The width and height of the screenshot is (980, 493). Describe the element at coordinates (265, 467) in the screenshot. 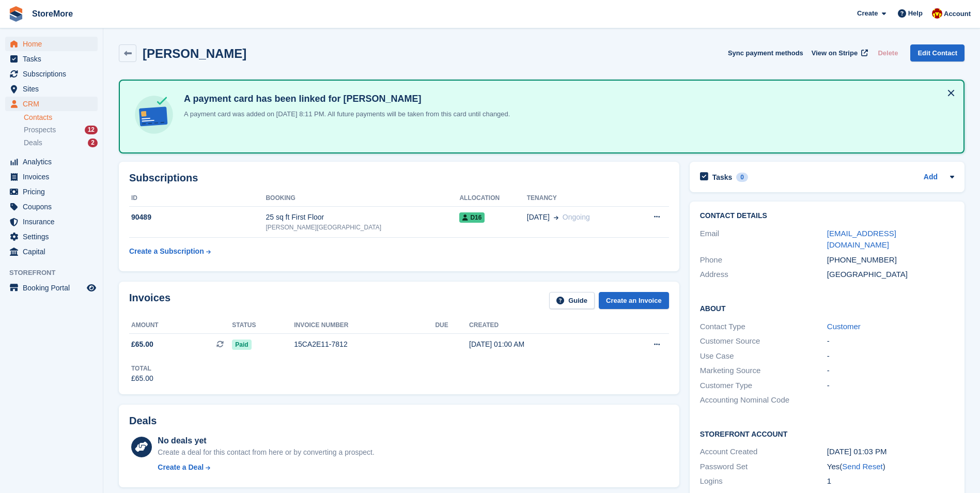

I see `a: Create a Deal` at that location.